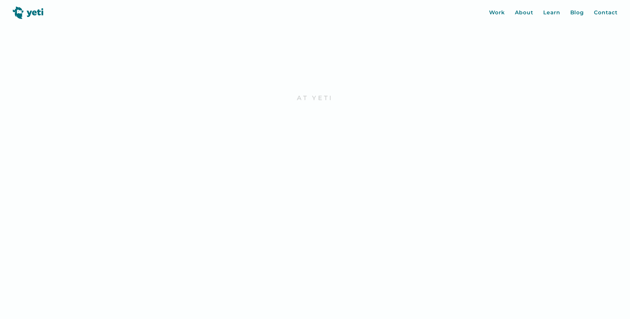  Describe the element at coordinates (315, 98) in the screenshot. I see `p: At Yeti` at that location.